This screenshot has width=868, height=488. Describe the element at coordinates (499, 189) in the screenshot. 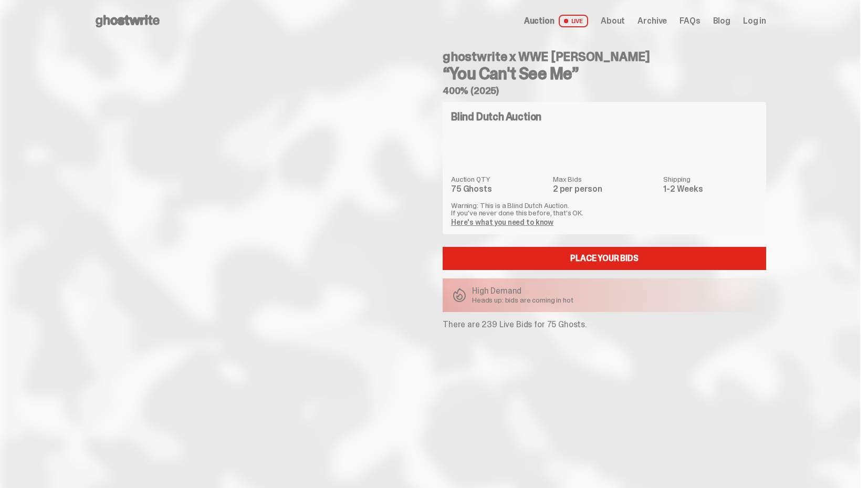

I see `dd: 75 Ghosts` at that location.